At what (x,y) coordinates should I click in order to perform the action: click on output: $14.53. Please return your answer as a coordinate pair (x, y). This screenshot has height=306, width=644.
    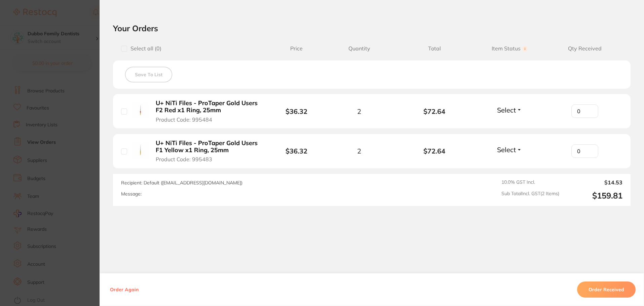
    Looking at the image, I should click on (593, 183).